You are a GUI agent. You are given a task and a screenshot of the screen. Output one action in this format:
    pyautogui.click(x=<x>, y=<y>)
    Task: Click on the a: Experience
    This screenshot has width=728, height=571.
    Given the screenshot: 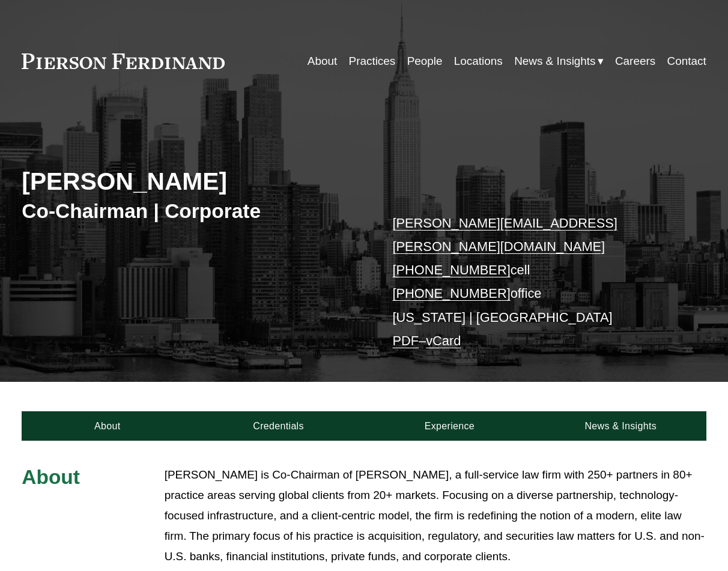 What is the action you would take?
    pyautogui.click(x=449, y=426)
    